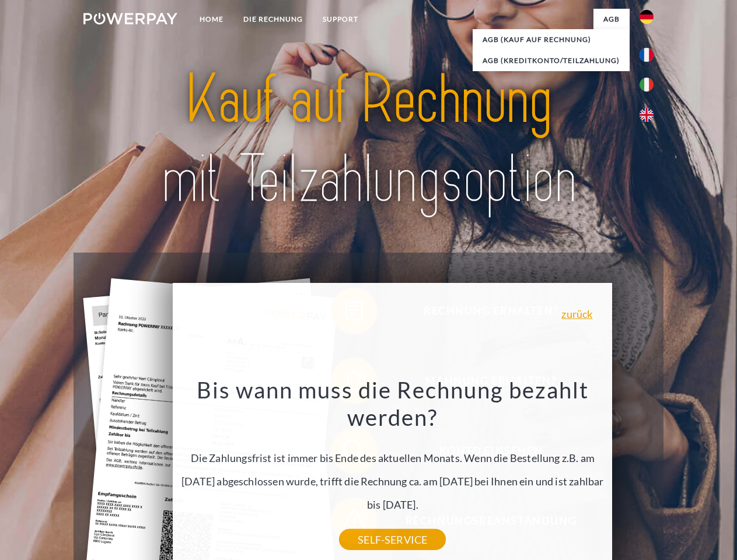 Image resolution: width=737 pixels, height=560 pixels. I want to click on a: agb, so click(611, 19).